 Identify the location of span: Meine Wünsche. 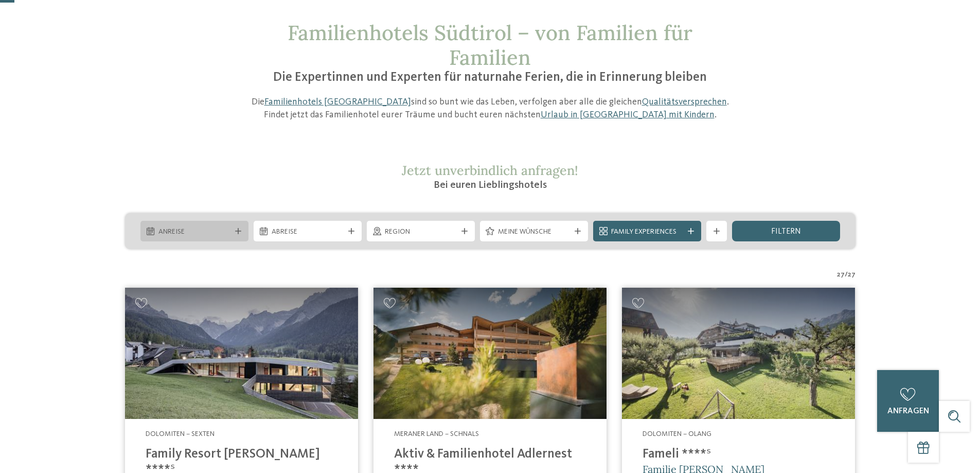
(534, 232).